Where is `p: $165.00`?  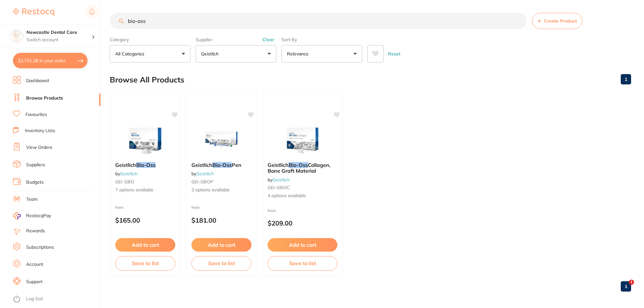 p: $165.00 is located at coordinates (145, 220).